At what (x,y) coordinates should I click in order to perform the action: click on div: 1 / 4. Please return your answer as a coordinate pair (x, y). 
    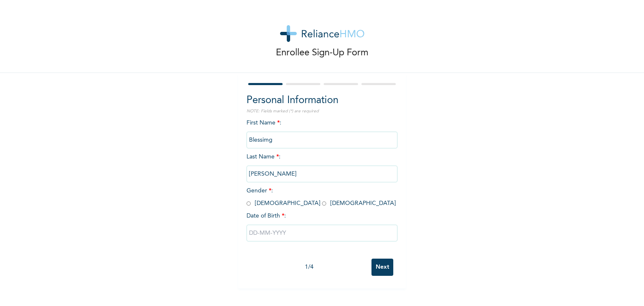
    Looking at the image, I should click on (309, 267).